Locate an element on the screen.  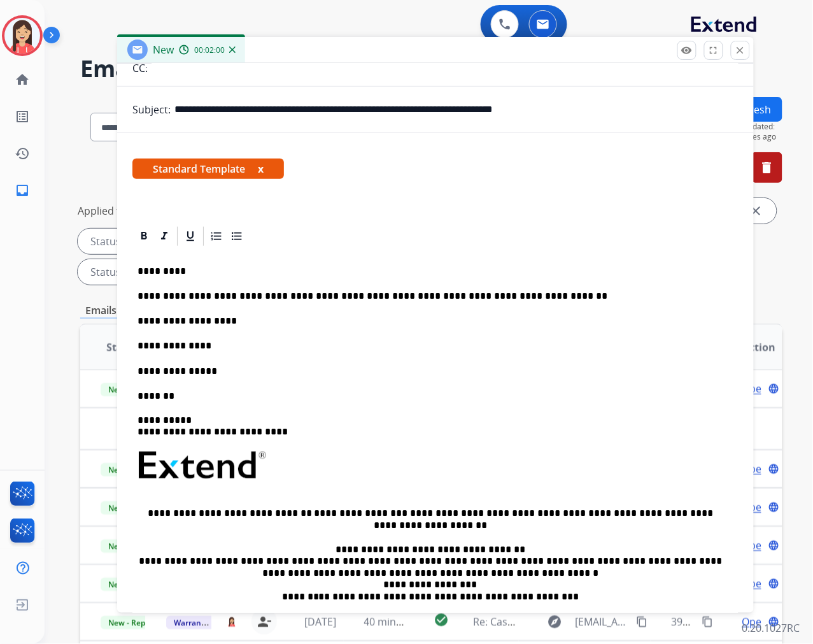
div: Italic is located at coordinates (165, 237).